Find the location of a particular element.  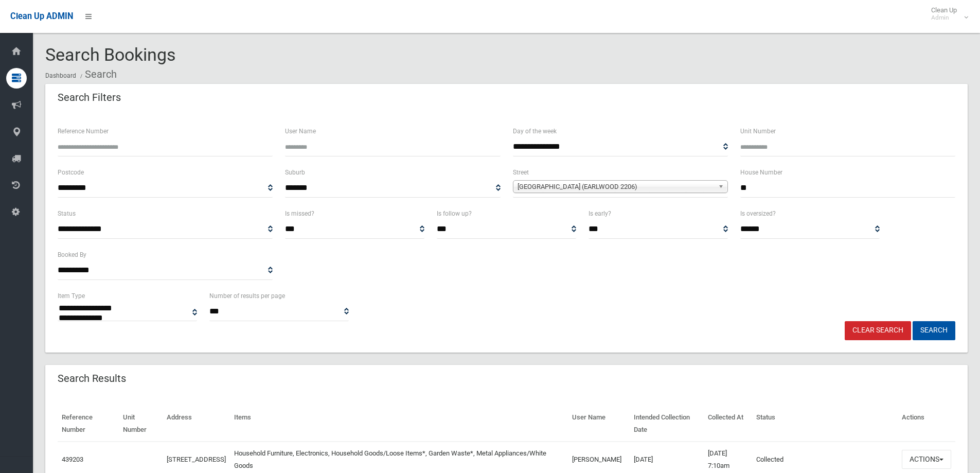

header: Search Filters is located at coordinates (89, 97).